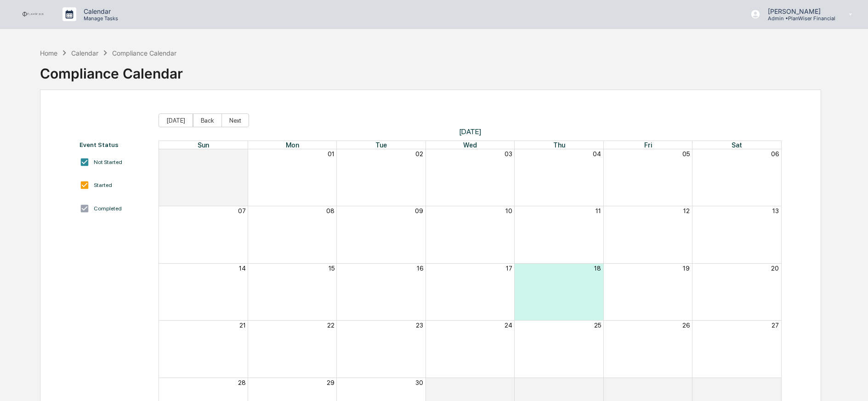 The image size is (868, 401). What do you see at coordinates (686, 154) in the screenshot?
I see `button: 05` at bounding box center [686, 154].